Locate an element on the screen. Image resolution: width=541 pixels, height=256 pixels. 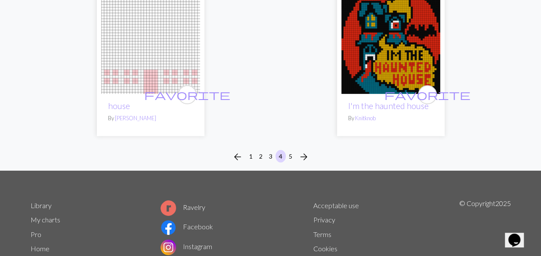
img: Facebook logo is located at coordinates (168, 227).